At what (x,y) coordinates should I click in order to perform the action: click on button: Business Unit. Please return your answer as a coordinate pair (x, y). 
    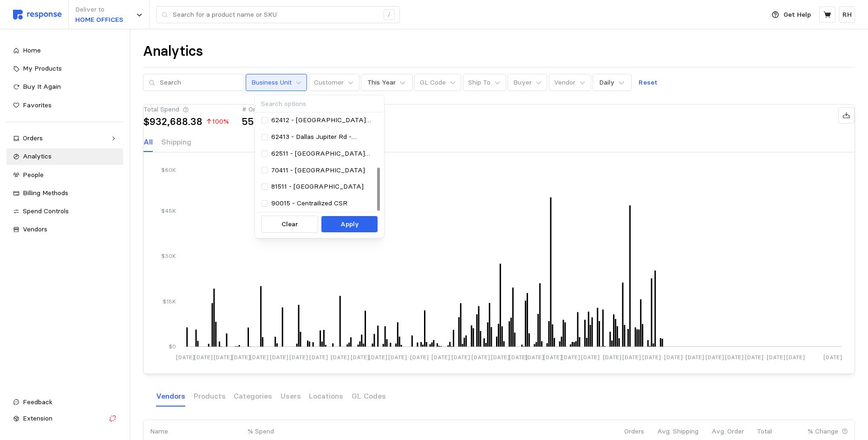
    Looking at the image, I should click on (276, 83).